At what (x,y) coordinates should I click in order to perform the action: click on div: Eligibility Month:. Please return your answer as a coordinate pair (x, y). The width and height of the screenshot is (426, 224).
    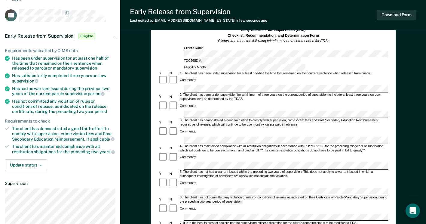
    Looking at the image, I should click on (245, 67).